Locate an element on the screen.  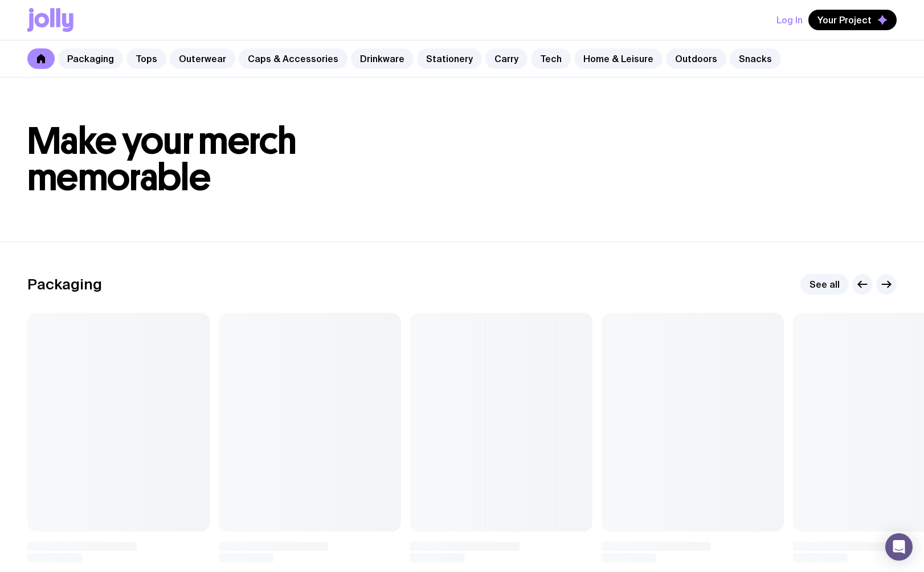
span: Make your merch memorable is located at coordinates (162, 159).